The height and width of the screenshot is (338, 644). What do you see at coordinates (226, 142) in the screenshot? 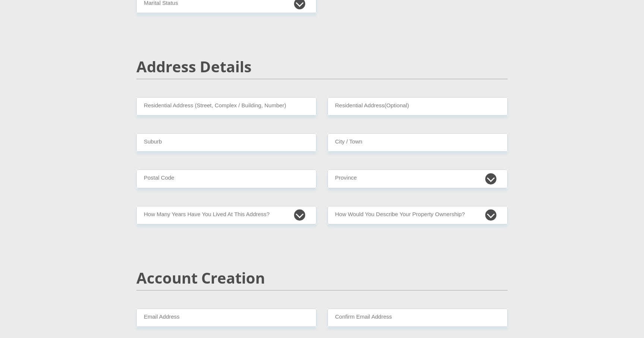
I see `input: Suburb` at bounding box center [226, 142].